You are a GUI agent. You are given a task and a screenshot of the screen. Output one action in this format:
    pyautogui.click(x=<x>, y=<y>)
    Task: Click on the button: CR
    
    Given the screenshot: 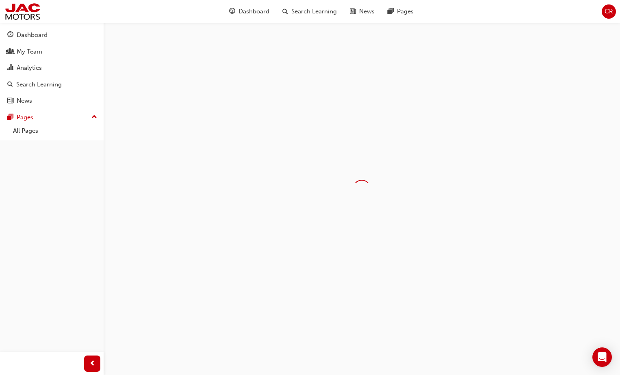 What is the action you would take?
    pyautogui.click(x=608, y=11)
    